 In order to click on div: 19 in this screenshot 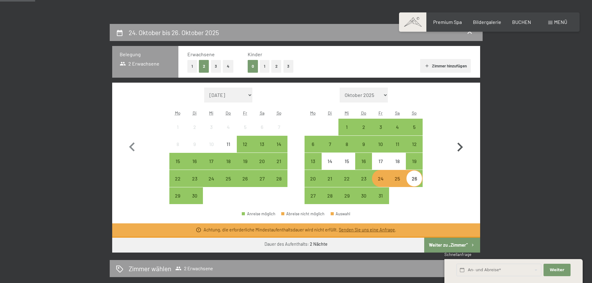, I will do `click(414, 167)`.